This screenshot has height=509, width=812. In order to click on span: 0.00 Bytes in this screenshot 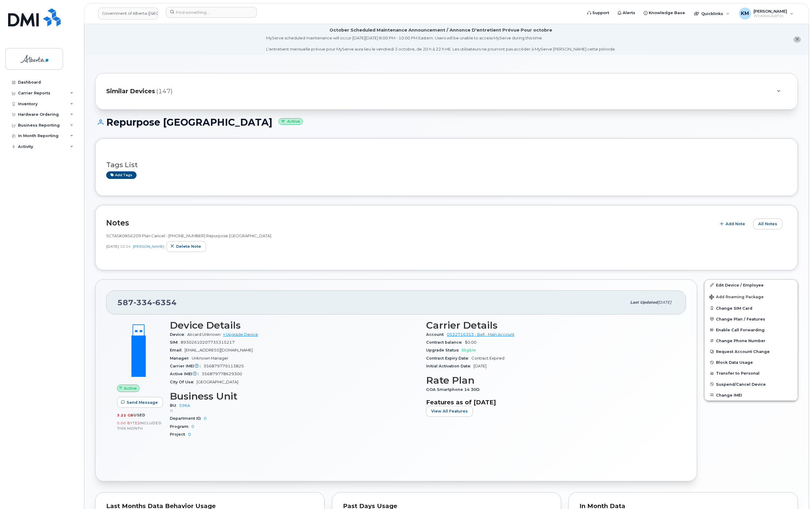, I will do `click(128, 423)`.